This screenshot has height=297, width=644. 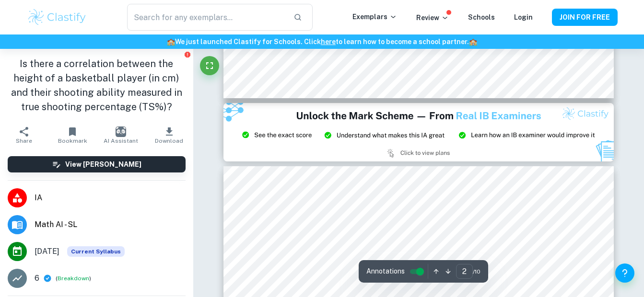 What do you see at coordinates (328, 42) in the screenshot?
I see `a: here` at bounding box center [328, 42].